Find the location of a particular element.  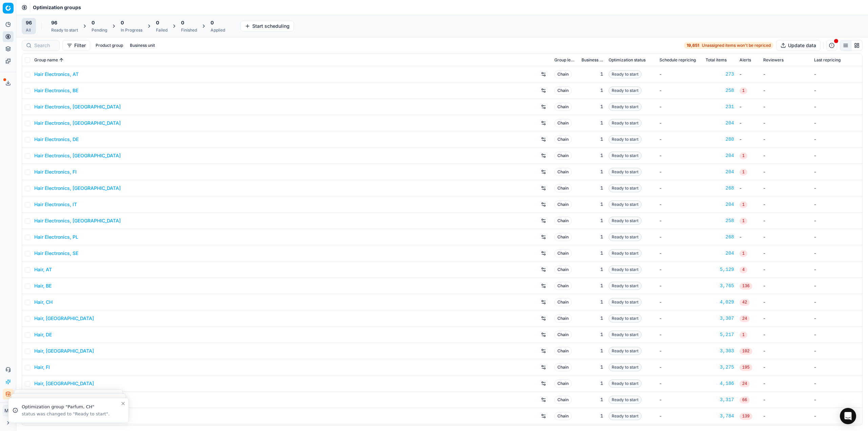

div: Failed is located at coordinates (162, 30).